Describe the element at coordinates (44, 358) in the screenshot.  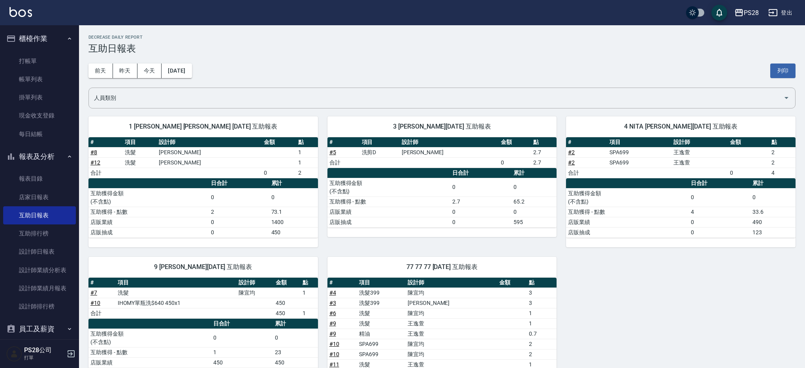
I see `p: 打單` at that location.